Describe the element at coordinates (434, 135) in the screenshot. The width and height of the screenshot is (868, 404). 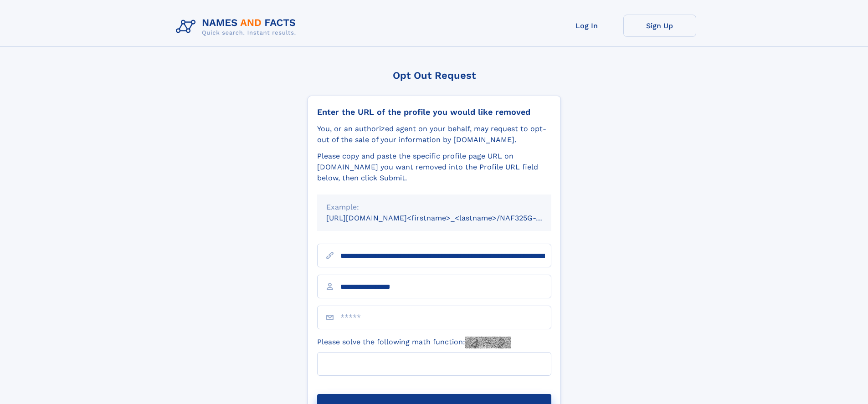
I see `div: You, or an authorized agent on your behalf, may request to opt-out of the sale of your informatio...` at that location.